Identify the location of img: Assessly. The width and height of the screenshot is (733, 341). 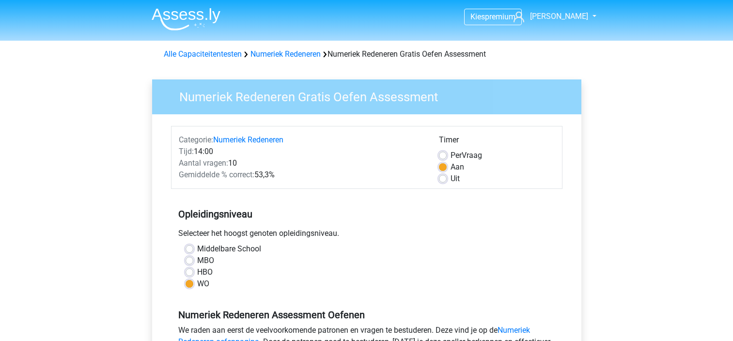
(186, 19).